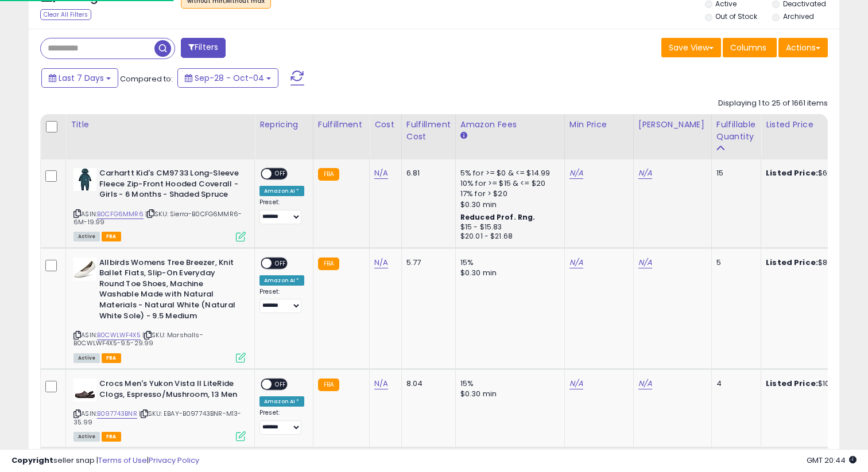 Image resolution: width=868 pixels, height=472 pixels. Describe the element at coordinates (508, 184) in the screenshot. I see `div: 10% for >= $15 & <= $20` at that location.